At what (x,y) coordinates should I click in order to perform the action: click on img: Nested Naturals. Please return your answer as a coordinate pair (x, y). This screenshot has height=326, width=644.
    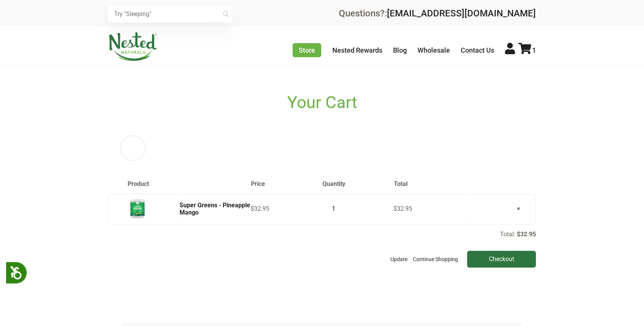
    Looking at the image, I should click on (133, 47).